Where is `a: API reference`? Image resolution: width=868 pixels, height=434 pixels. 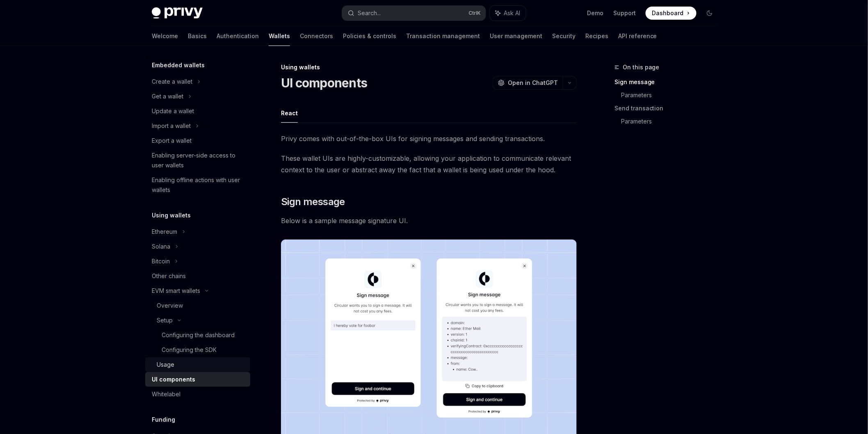 a: API reference is located at coordinates (637, 36).